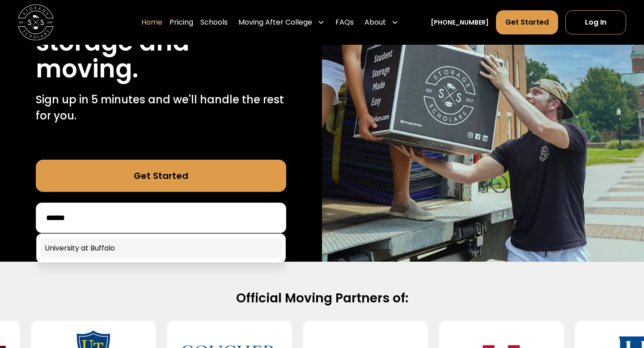 Image resolution: width=644 pixels, height=348 pixels. Describe the element at coordinates (214, 22) in the screenshot. I see `a: Schools` at that location.